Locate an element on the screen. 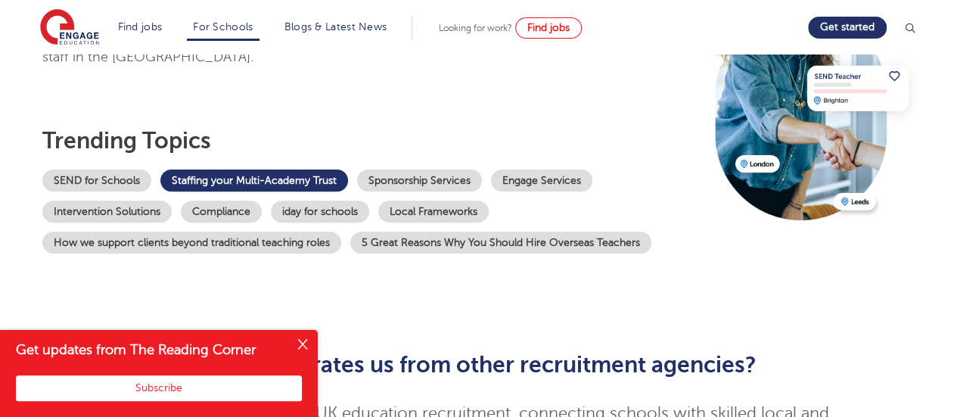  a: 5 Great Reasons Why You Should Hire Overseas Teachers is located at coordinates (501, 242).